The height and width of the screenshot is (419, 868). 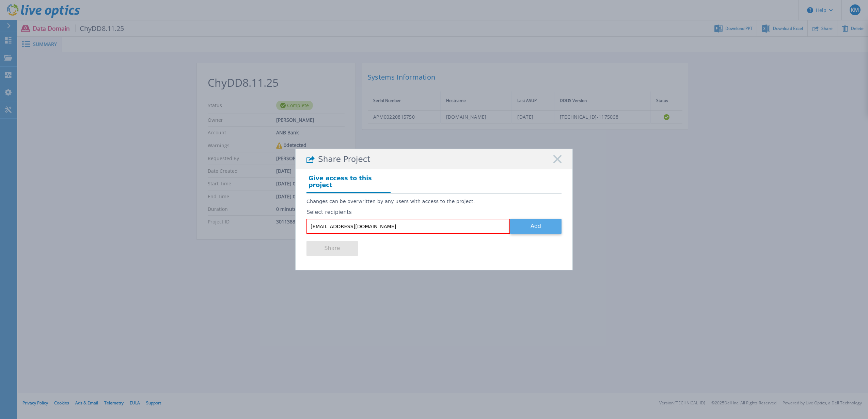 What do you see at coordinates (332, 248) in the screenshot?
I see `button: Share` at bounding box center [332, 248].